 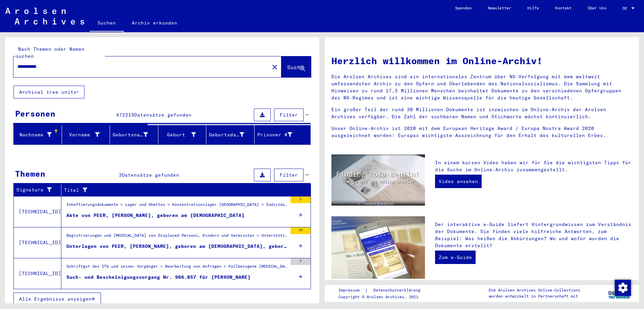 What do you see at coordinates (134, 134) in the screenshot?
I see `mat-header-cell: Geburtsname` at bounding box center [134, 134].